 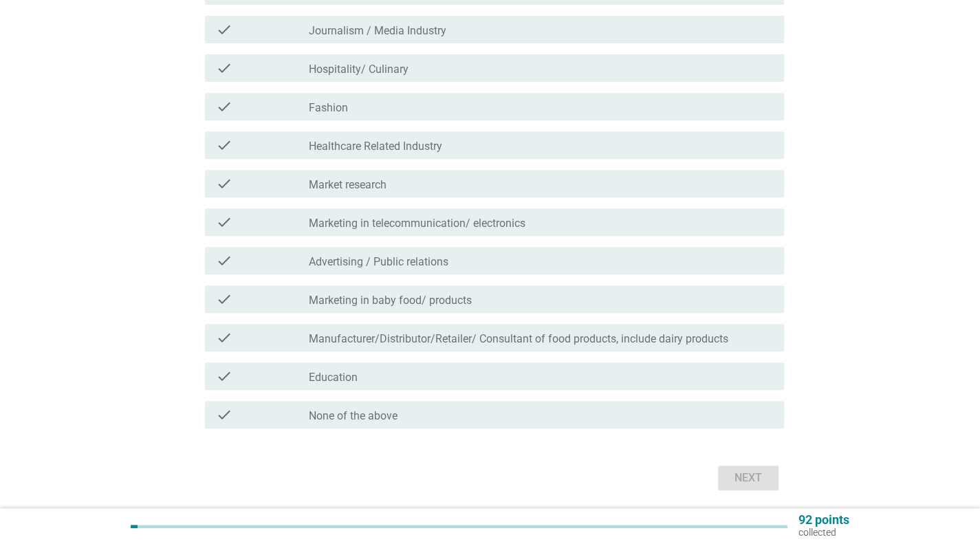 What do you see at coordinates (375, 146) in the screenshot?
I see `label: Healthcare Related Industry` at bounding box center [375, 146].